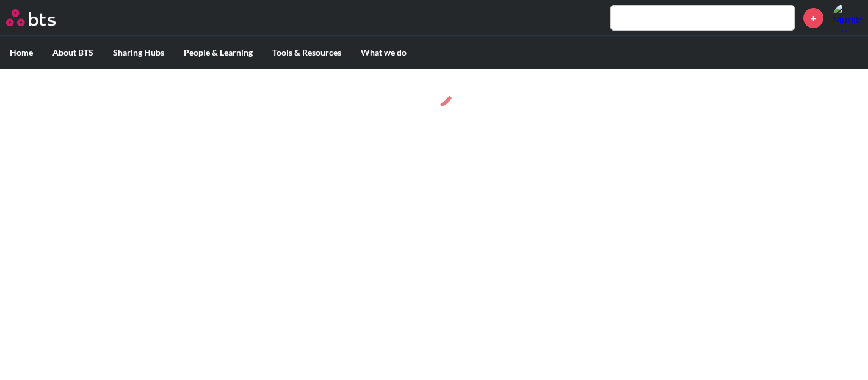 The height and width of the screenshot is (380, 868). What do you see at coordinates (848, 18) in the screenshot?
I see `a: Profile` at bounding box center [848, 18].